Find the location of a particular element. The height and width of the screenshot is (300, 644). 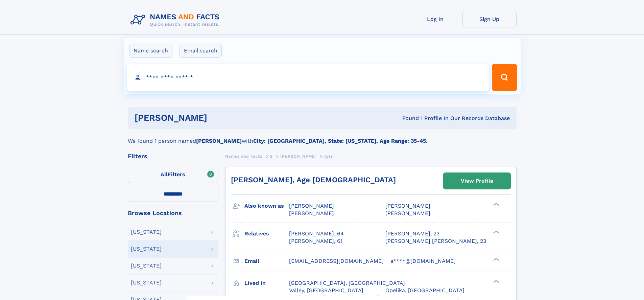

label: Name search is located at coordinates (151, 51).